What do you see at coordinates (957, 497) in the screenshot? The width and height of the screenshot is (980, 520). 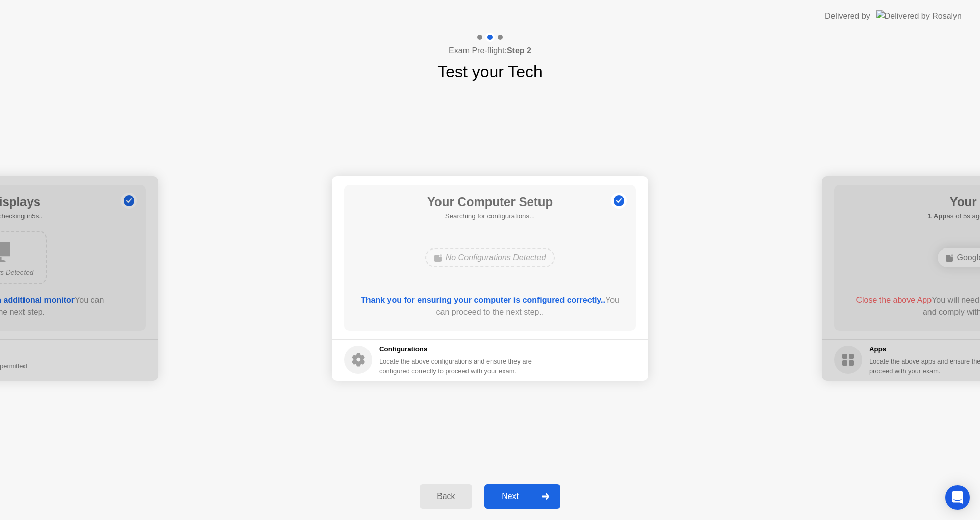 I see `div: Open Intercom Messenger` at bounding box center [957, 497].